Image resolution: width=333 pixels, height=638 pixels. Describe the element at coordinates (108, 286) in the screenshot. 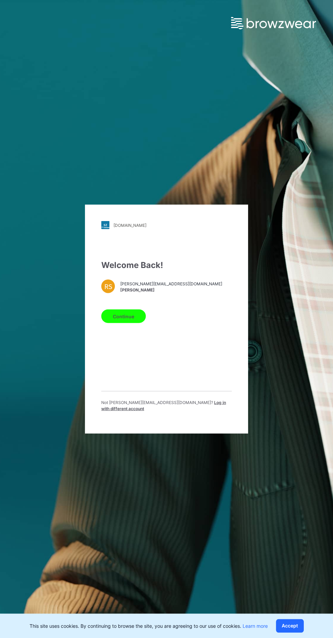

I see `div: RS` at that location.